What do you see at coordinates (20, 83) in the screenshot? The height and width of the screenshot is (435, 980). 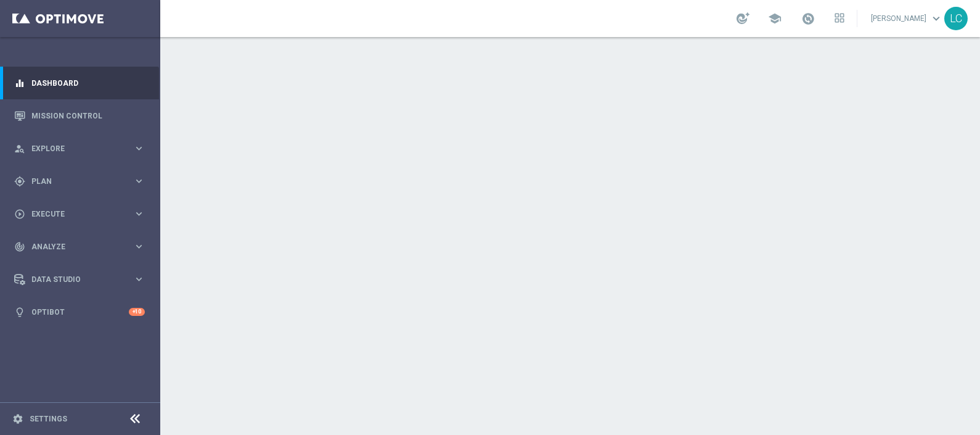 I see `i: equalizer` at bounding box center [20, 83].